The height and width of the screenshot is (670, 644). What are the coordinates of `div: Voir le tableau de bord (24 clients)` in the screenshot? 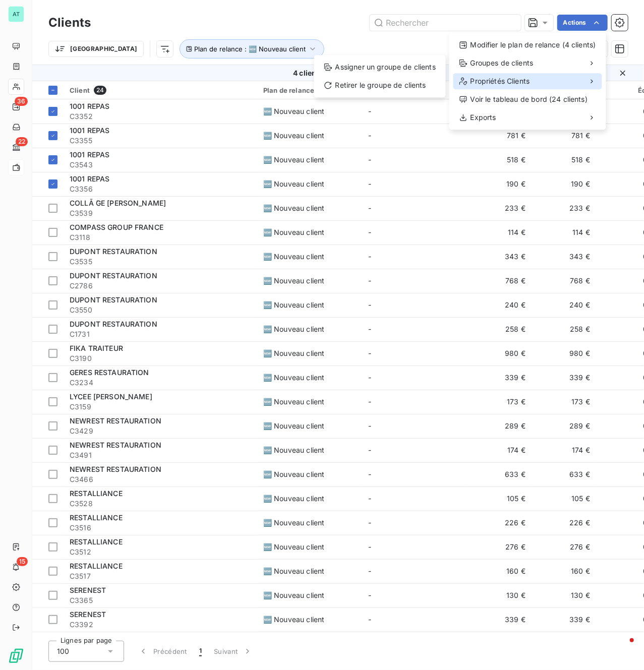 It's located at (527, 100).